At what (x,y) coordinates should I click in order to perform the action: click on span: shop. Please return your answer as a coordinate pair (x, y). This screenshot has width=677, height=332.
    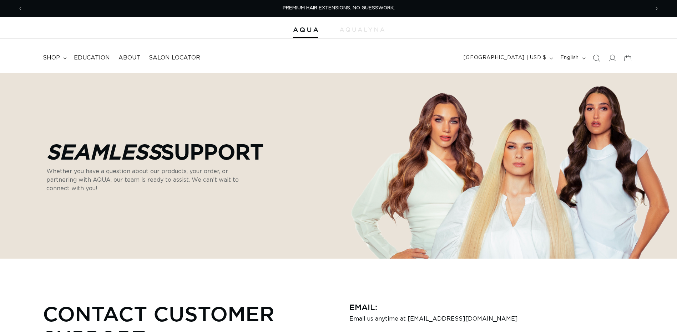
    Looking at the image, I should click on (51, 58).